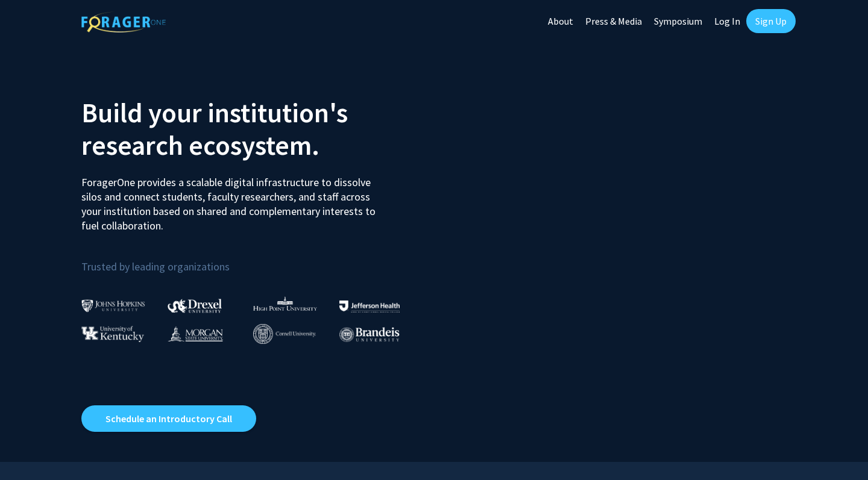  What do you see at coordinates (771, 21) in the screenshot?
I see `a: Sign Up` at bounding box center [771, 21].